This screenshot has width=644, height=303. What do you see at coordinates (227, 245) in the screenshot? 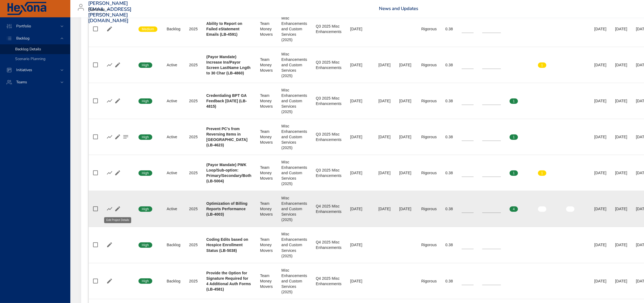
I see `b: Coding Edits based on Hospice Enrollment Status (LB-5038)` at bounding box center [227, 245].